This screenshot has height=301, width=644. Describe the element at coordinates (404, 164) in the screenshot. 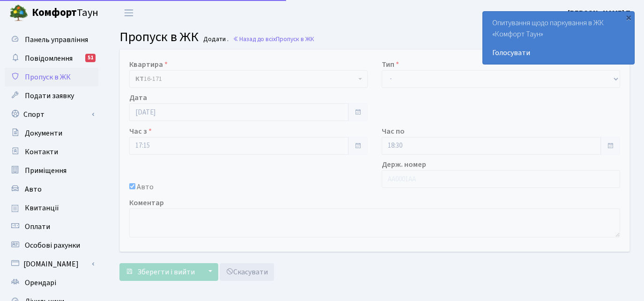

I see `label: Держ. номер` at that location.